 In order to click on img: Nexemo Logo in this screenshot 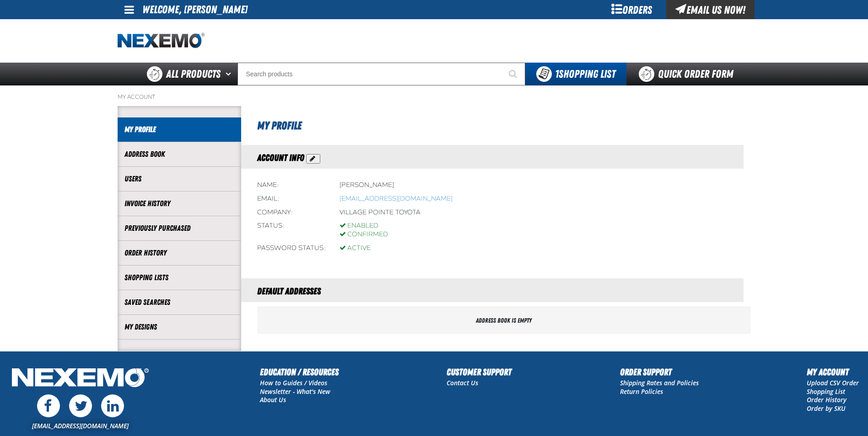, I will do `click(80, 379)`.